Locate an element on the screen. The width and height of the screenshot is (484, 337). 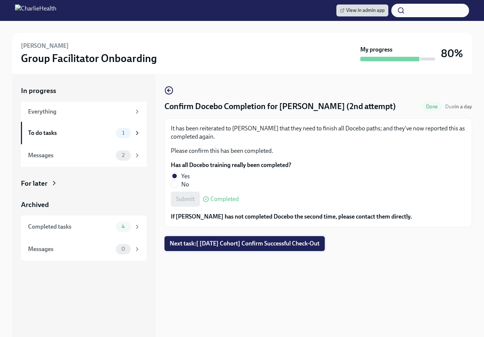
a: Messages2 is located at coordinates (84, 155).